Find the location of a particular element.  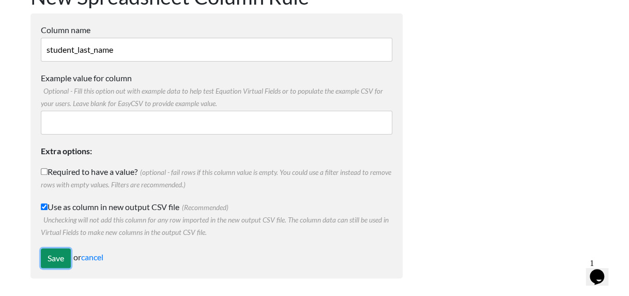

input: Use as column in new output CSV file(Recommended) Unchecking will not add this column for any row... is located at coordinates (44, 206).